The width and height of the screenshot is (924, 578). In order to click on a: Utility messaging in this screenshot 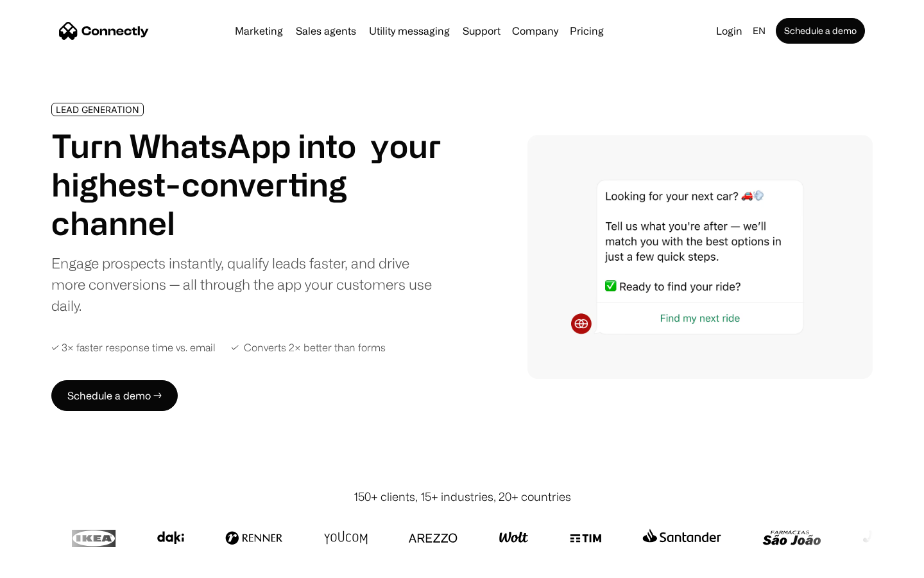, I will do `click(409, 31)`.